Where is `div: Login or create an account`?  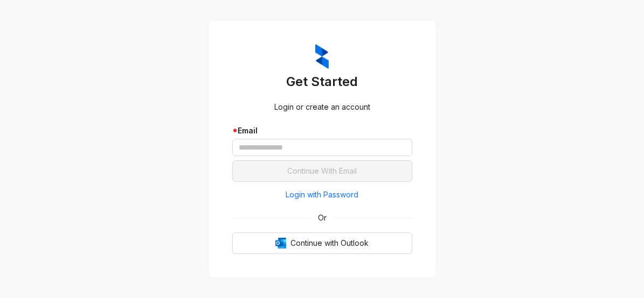
div: Login or create an account is located at coordinates (322, 107).